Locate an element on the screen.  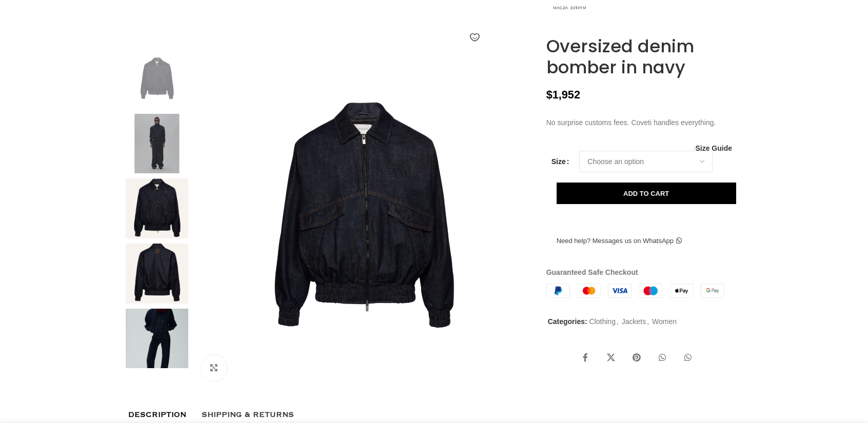
img: Magda Butrym dresses is located at coordinates (157, 208).